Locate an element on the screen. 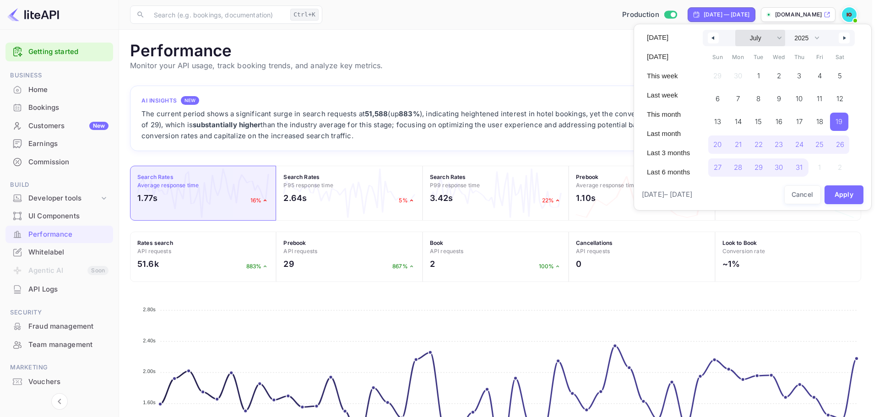 Image resolution: width=879 pixels, height=417 pixels. button: 19 is located at coordinates (840, 120).